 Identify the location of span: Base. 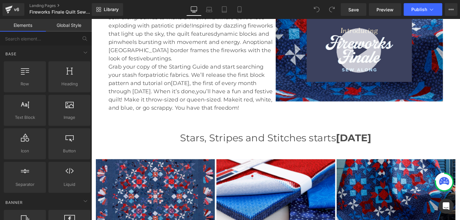
(11, 54).